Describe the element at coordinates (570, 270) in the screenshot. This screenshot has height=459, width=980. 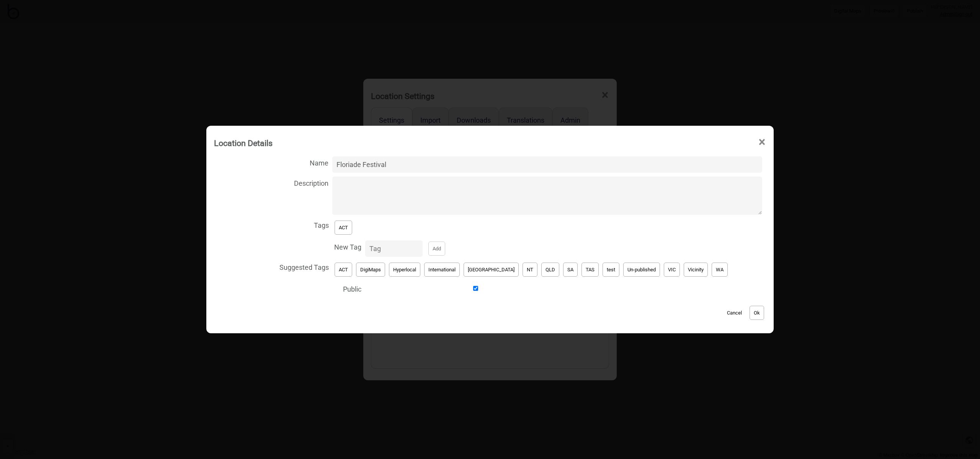
I see `button: SA` at that location.